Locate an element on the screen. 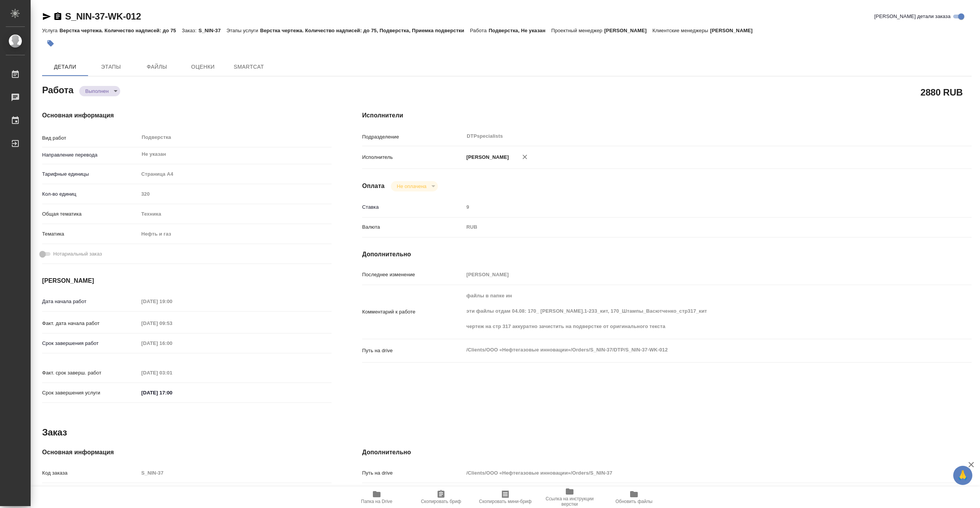 The height and width of the screenshot is (508, 980). textarea: /Clients/ООО «Нефтегазовые инновации»/Orders/S_NIN-37/DTP/S_NIN-37-WK-012 is located at coordinates (693, 349).